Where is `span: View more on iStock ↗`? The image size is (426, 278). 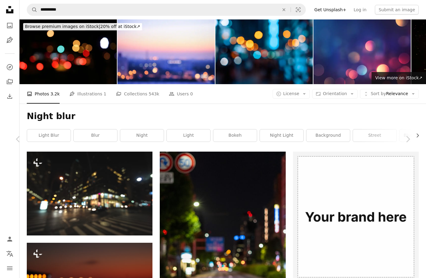
span: View more on iStock ↗ is located at coordinates (398, 78).